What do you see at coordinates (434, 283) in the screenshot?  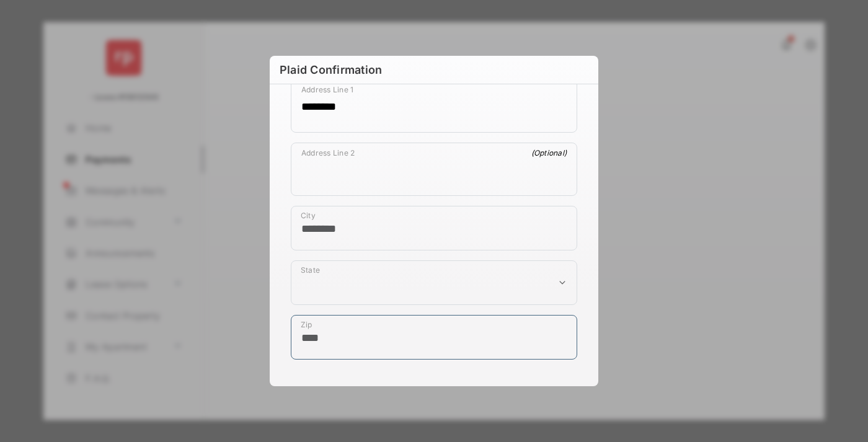 I see `div: payment_method_screening[postal_addresses][administrativeArea]` at bounding box center [434, 283].